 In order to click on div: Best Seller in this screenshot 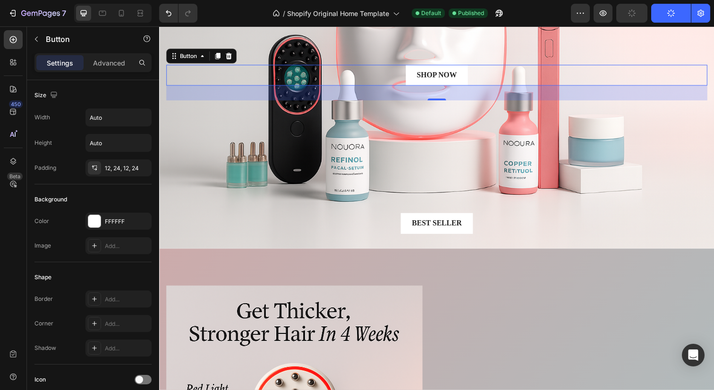, I will do `click(283, 201)`.